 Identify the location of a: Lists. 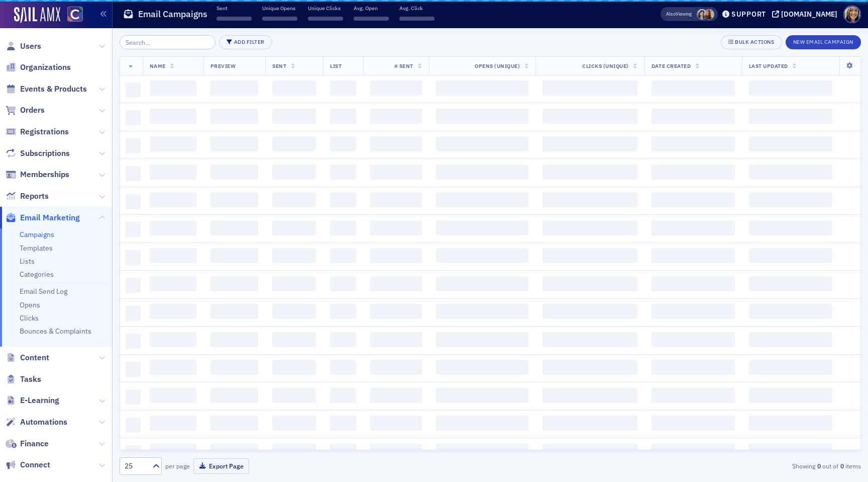
(27, 261).